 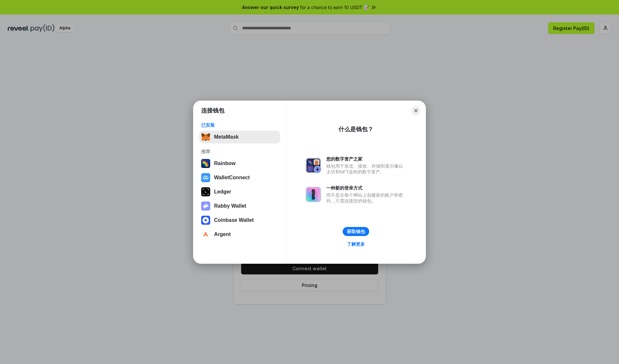 I want to click on div: Rabby Wallet, so click(x=230, y=206).